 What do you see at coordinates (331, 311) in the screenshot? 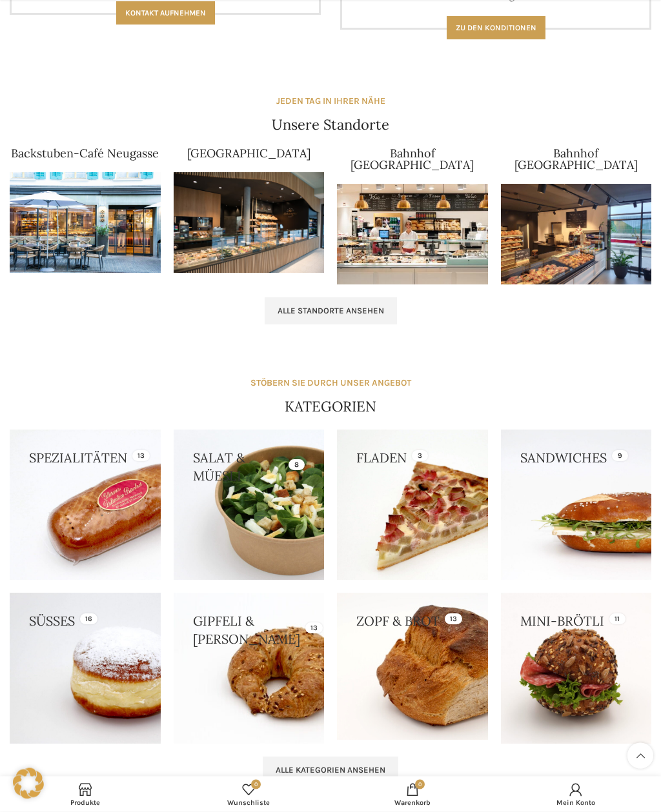
I see `a: Alle Standorte ansehen` at bounding box center [331, 311].